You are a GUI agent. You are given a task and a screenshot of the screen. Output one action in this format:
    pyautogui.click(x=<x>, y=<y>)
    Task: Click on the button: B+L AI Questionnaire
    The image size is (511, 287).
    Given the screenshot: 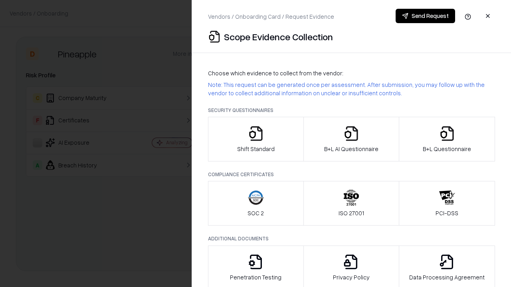 What is the action you would take?
    pyautogui.click(x=351, y=139)
    